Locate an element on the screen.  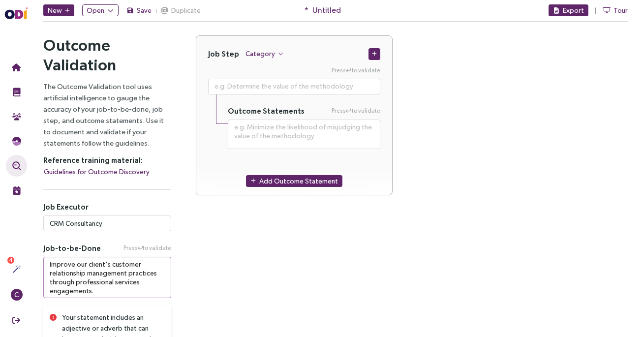
button: Live Events is located at coordinates (16, 190).